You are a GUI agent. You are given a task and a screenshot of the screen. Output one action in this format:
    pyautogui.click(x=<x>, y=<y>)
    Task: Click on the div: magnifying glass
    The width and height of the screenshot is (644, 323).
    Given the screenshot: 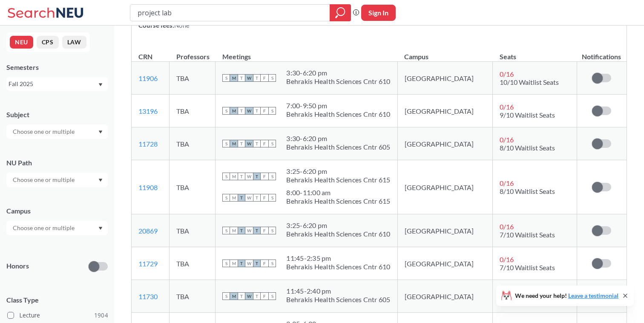 What is the action you would take?
    pyautogui.click(x=340, y=13)
    